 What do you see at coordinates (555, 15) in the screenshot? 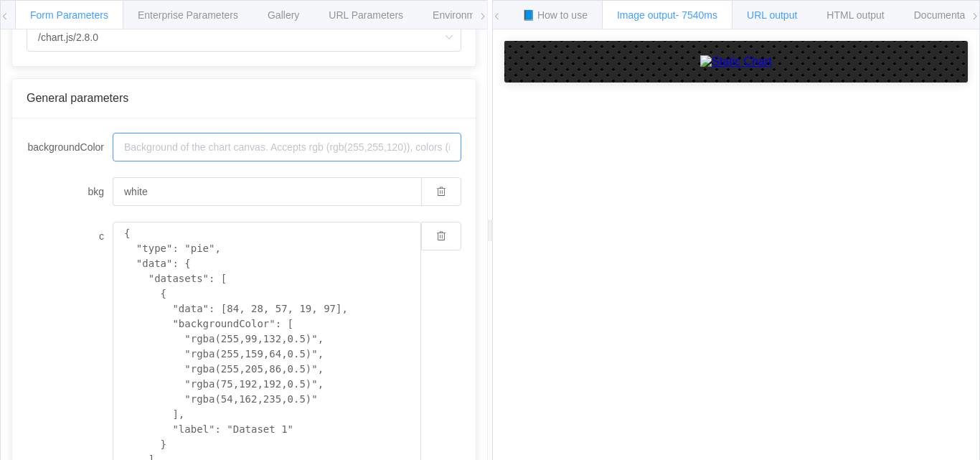
I see `span: 📘 How to use` at bounding box center [555, 15].